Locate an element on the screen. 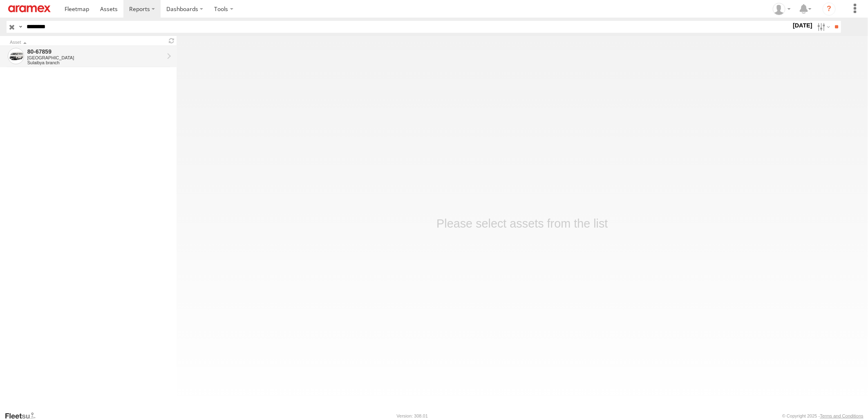 Image resolution: width=868 pixels, height=420 pixels. a: Visit our Website is located at coordinates (24, 416).